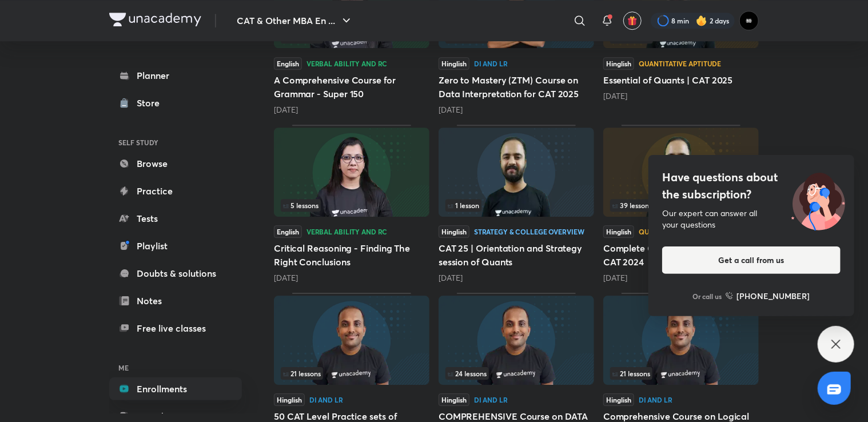  Describe the element at coordinates (155, 20) in the screenshot. I see `img: Company Logo` at that location.